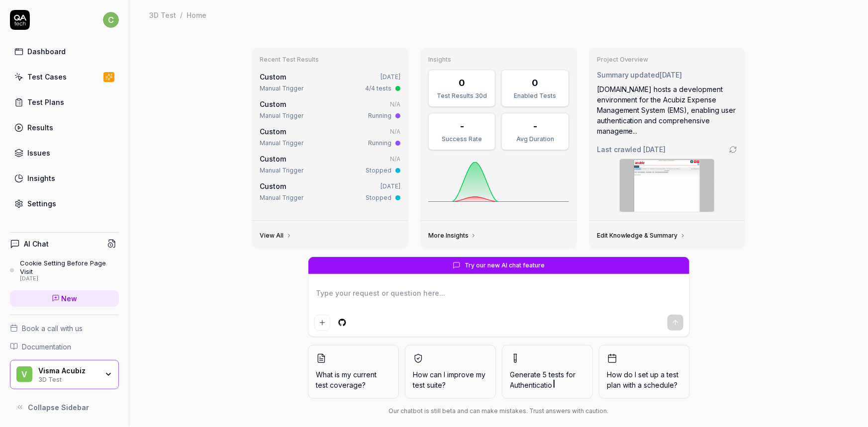  Describe the element at coordinates (330, 60) in the screenshot. I see `h3: Recent Test Results` at that location.